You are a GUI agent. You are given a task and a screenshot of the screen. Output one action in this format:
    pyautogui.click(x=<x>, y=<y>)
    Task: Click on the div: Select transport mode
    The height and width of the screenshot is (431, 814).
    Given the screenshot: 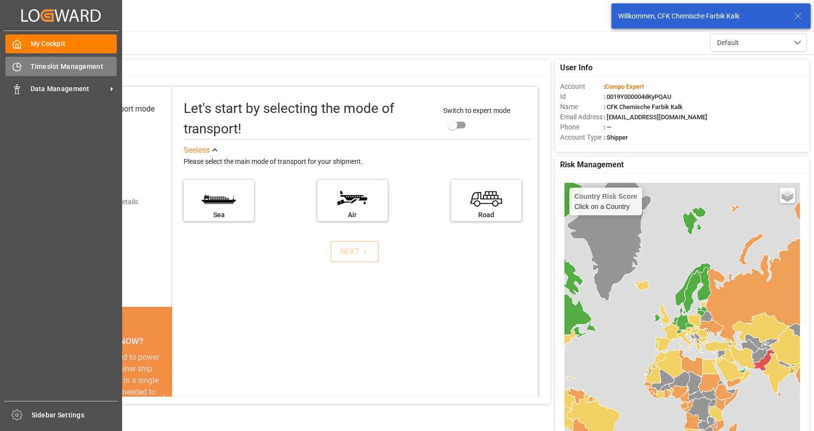 What is the action you would take?
    pyautogui.click(x=117, y=109)
    